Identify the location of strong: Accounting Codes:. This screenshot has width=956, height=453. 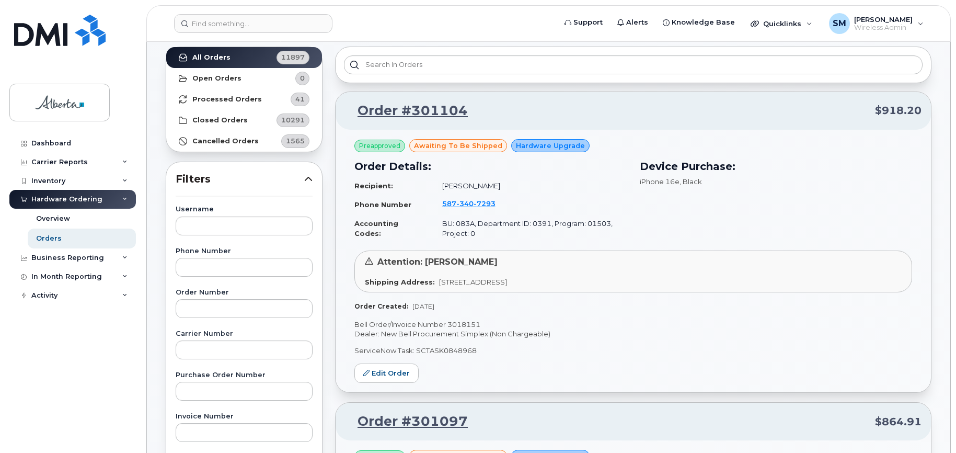
(376, 228).